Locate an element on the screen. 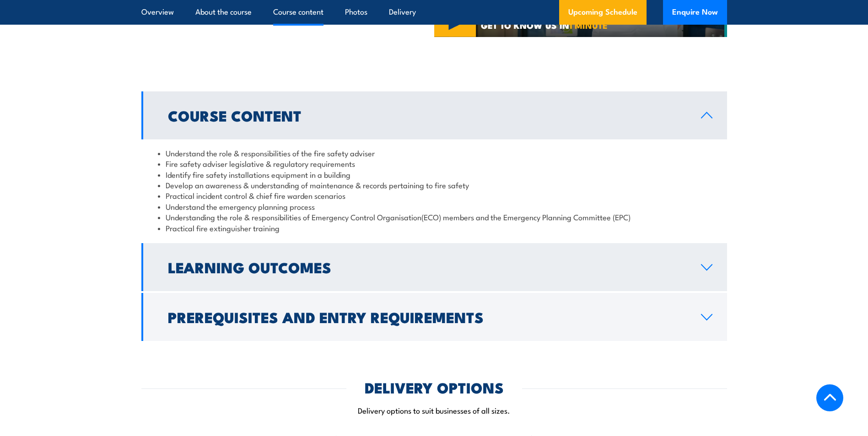  li: Know ECO and EPC roles is located at coordinates (336, 19).